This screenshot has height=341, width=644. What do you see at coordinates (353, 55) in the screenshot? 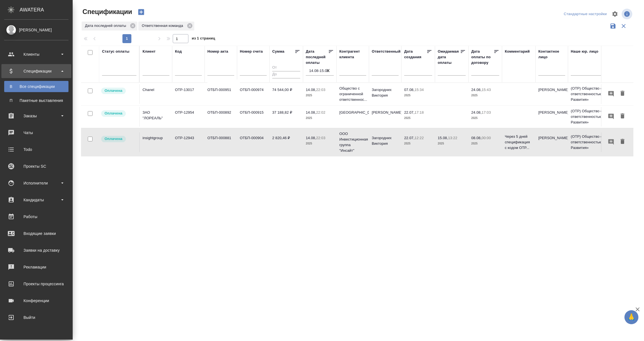
I see `div: Контрагент клиента` at bounding box center [353, 55].